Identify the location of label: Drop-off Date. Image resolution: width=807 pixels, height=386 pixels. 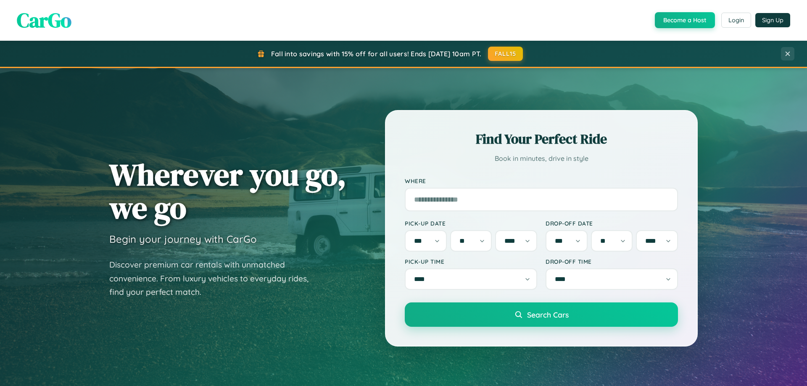
(612, 223).